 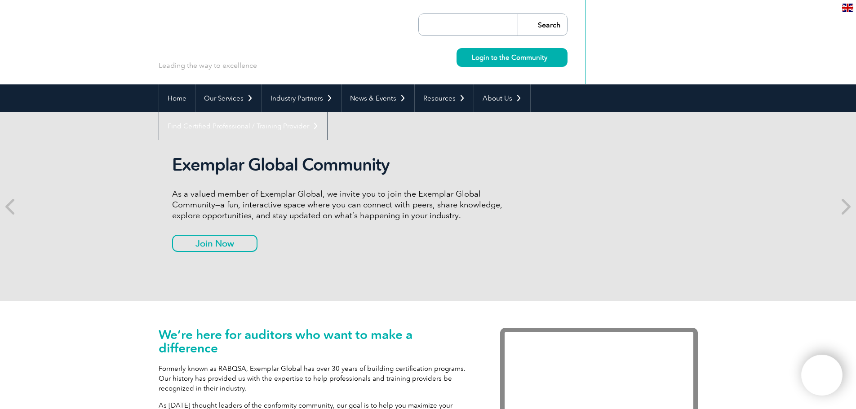 I want to click on input: Search, so click(x=542, y=25).